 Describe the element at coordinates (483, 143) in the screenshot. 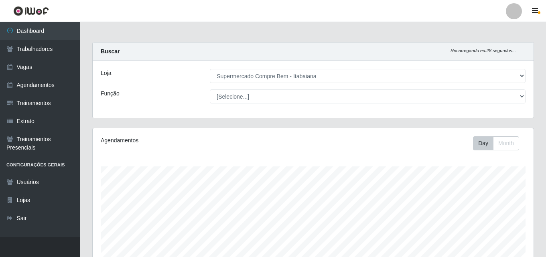

I see `button: Day` at that location.